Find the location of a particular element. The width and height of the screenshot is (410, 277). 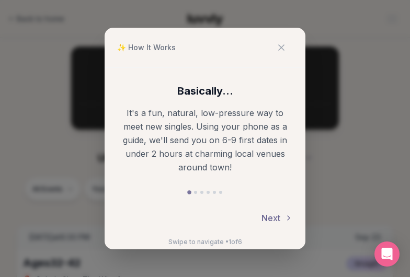

p: It's a fun, natural, low-pressure way to meet new singles. Using your phone as a guide, we'll sen... is located at coordinates (205, 140).